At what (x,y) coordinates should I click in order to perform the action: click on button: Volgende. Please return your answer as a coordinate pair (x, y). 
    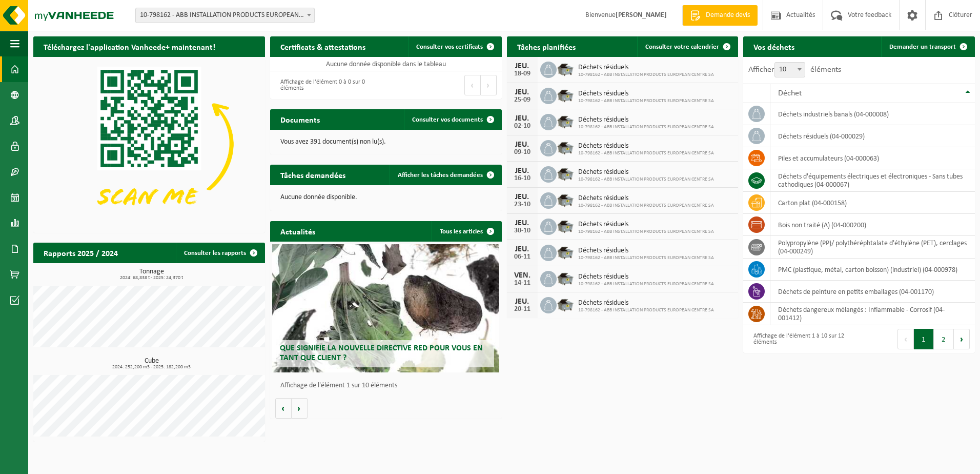
    Looking at the image, I should click on (300, 408).